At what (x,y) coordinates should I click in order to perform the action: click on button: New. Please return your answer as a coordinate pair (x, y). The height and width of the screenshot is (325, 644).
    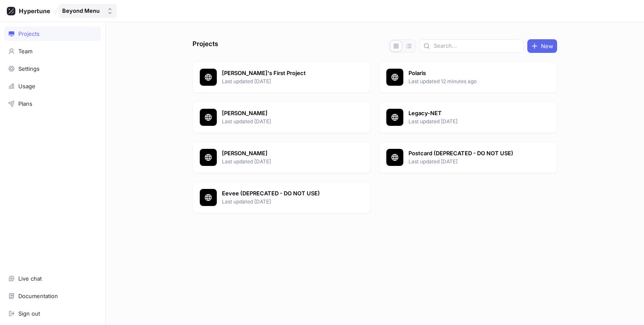
    Looking at the image, I should click on (542, 46).